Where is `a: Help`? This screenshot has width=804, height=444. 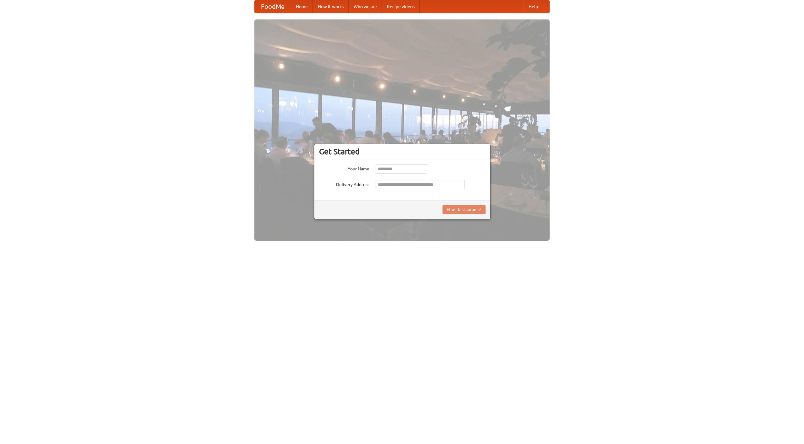
a: Help is located at coordinates (533, 7).